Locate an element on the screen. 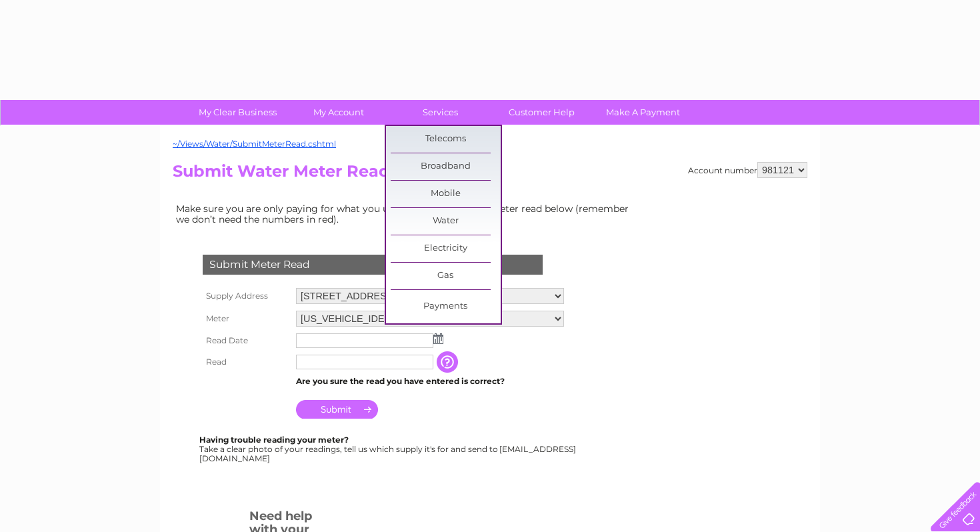  th: Read is located at coordinates (246, 362).